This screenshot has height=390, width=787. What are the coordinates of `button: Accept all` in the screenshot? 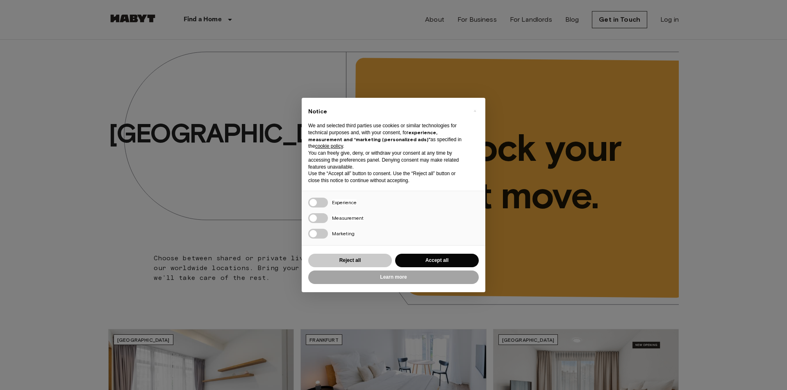 It's located at (437, 261).